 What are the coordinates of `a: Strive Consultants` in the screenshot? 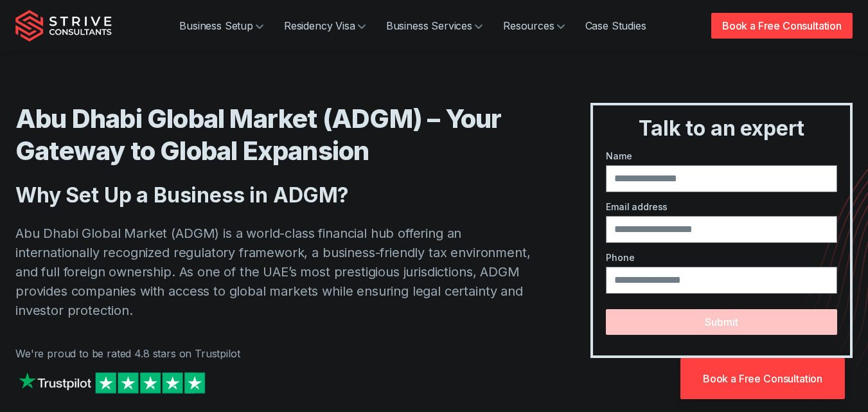 It's located at (63, 26).